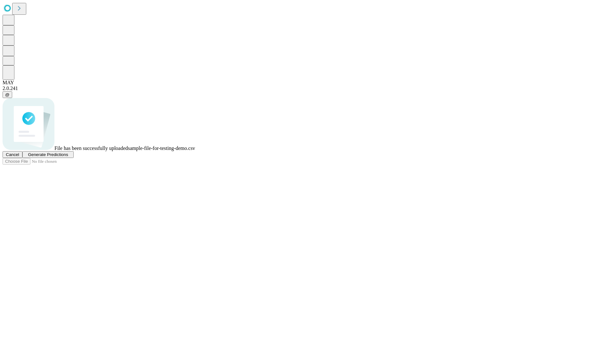  I want to click on button: Cancel, so click(12, 154).